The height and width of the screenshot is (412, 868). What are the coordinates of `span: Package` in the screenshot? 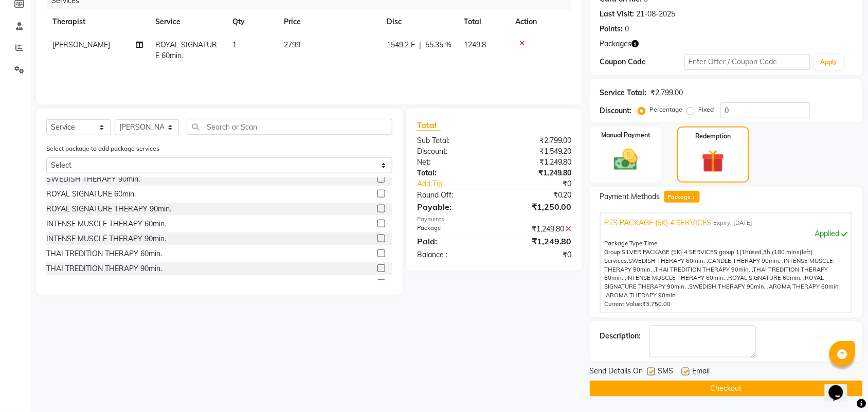 It's located at (682, 197).